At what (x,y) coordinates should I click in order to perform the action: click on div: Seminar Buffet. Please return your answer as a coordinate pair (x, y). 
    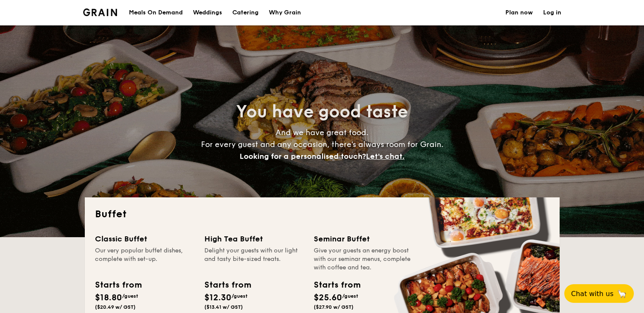
    Looking at the image, I should click on (363, 239).